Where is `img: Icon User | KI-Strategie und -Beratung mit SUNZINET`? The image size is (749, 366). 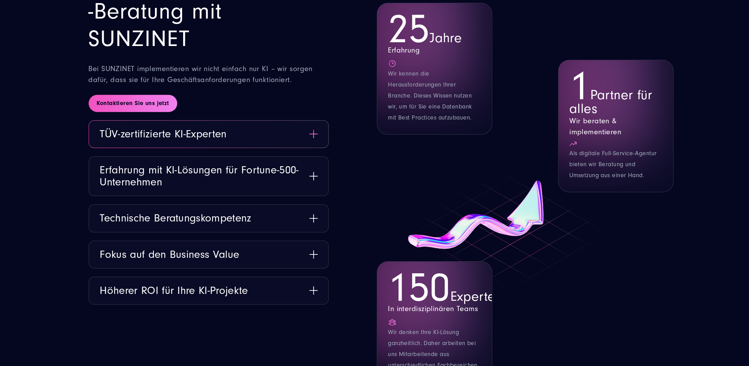
img: Icon User | KI-Strategie und -Beratung mit SUNZINET is located at coordinates (392, 322).